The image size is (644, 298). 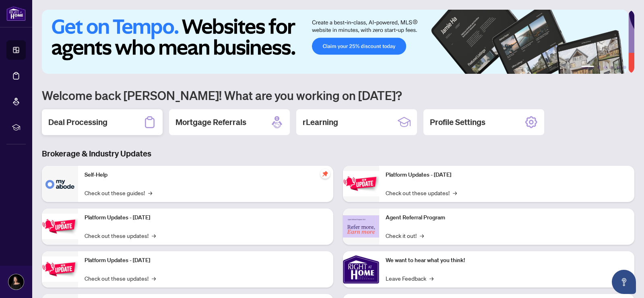 What do you see at coordinates (599, 67) in the screenshot?
I see `button: 2` at bounding box center [599, 67].